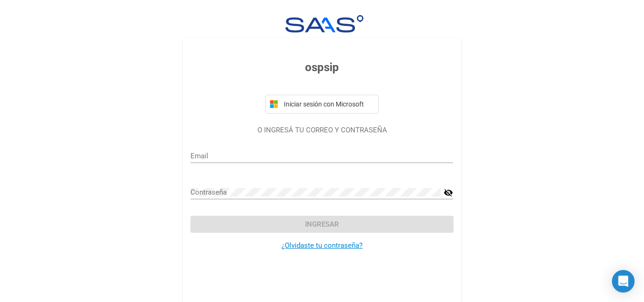 The image size is (644, 302). Describe the element at coordinates (321, 68) in the screenshot. I see `h3: ospsip` at that location.